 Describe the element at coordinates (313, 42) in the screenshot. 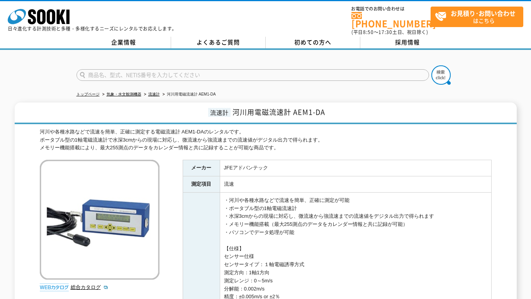

I see `span: 初めての方へ` at that location.